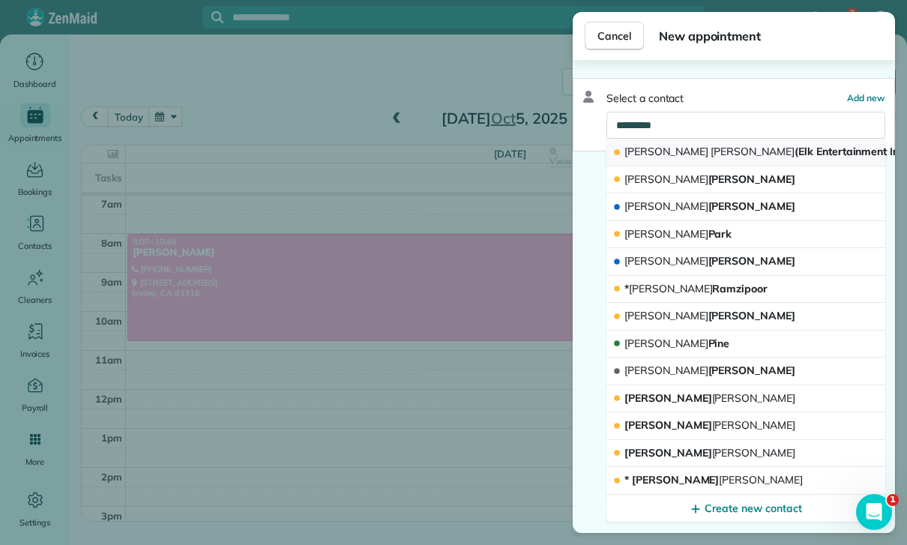  Describe the element at coordinates (753, 508) in the screenshot. I see `span: Create new contact` at that location.